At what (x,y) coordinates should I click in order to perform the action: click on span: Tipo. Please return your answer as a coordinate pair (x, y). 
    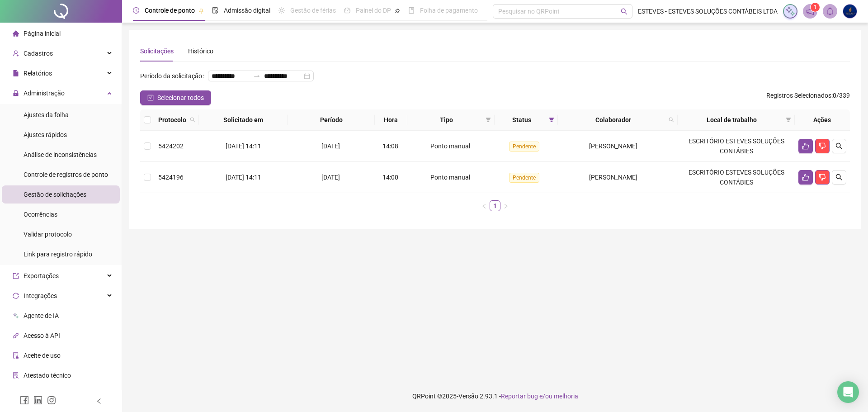
    Looking at the image, I should click on (446, 119).